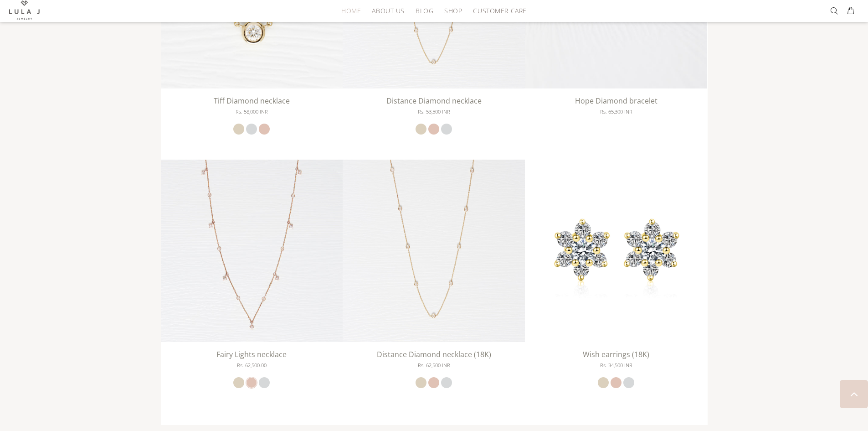 The height and width of the screenshot is (431, 868). Describe the element at coordinates (854, 394) in the screenshot. I see `a: BACK TO TOP` at that location.